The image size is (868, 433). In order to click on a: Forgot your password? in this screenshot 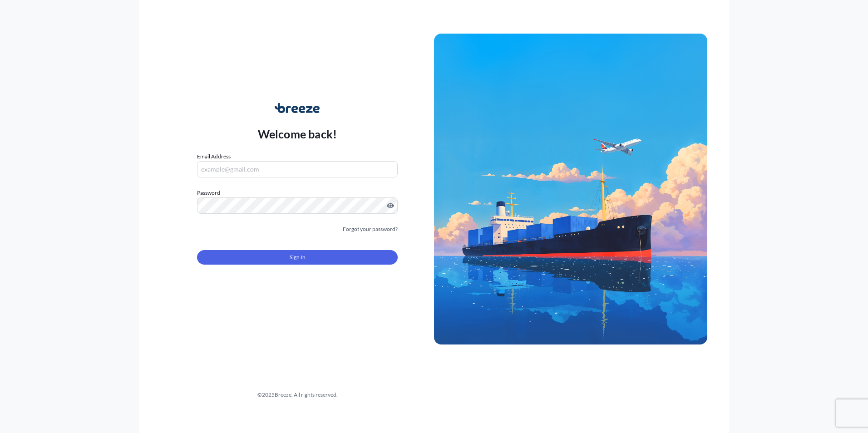, I will do `click(370, 229)`.